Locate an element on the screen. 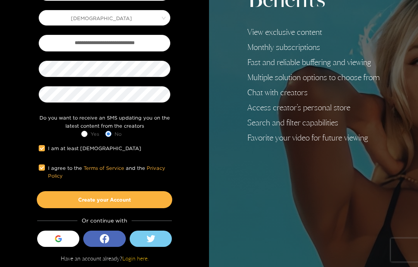  span: I agree to the and the is located at coordinates (108, 172).